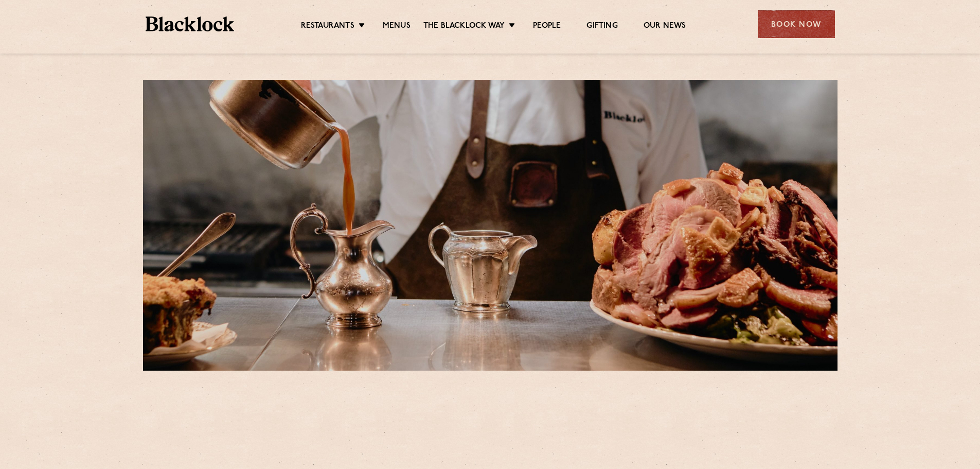 This screenshot has height=469, width=980. I want to click on div: Book Now, so click(797, 23).